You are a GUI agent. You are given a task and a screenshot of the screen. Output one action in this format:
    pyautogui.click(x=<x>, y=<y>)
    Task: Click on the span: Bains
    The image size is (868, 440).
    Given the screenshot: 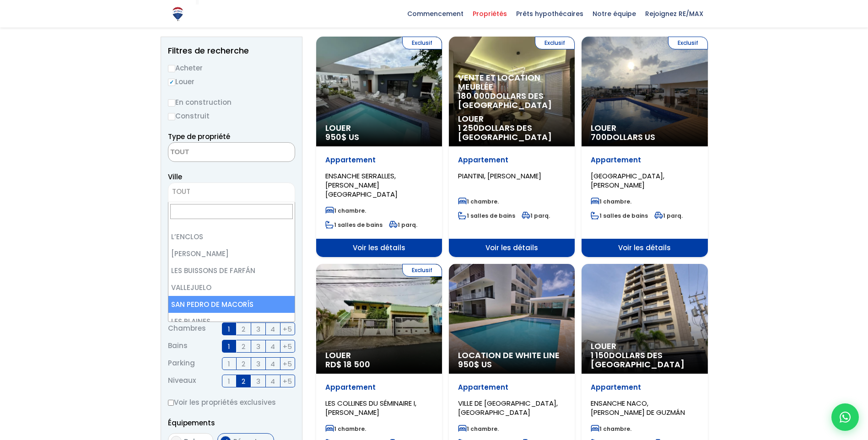 What is the action you would take?
    pyautogui.click(x=177, y=346)
    